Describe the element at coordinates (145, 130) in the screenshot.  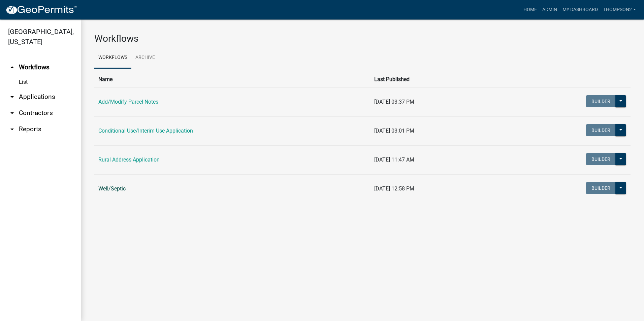
I see `a: Conditional Use/Interim Use Application` at that location.